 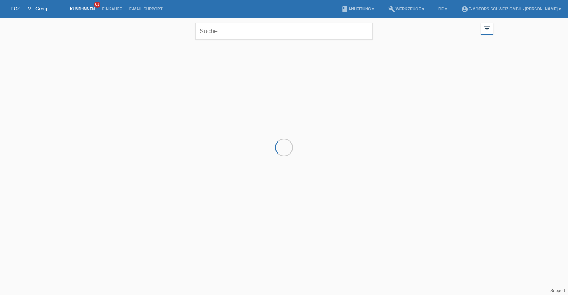 What do you see at coordinates (487, 28) in the screenshot?
I see `i: filter_list` at bounding box center [487, 28].